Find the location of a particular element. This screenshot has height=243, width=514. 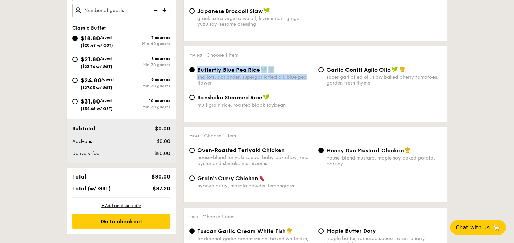

span: Add-ons is located at coordinates (82, 141).